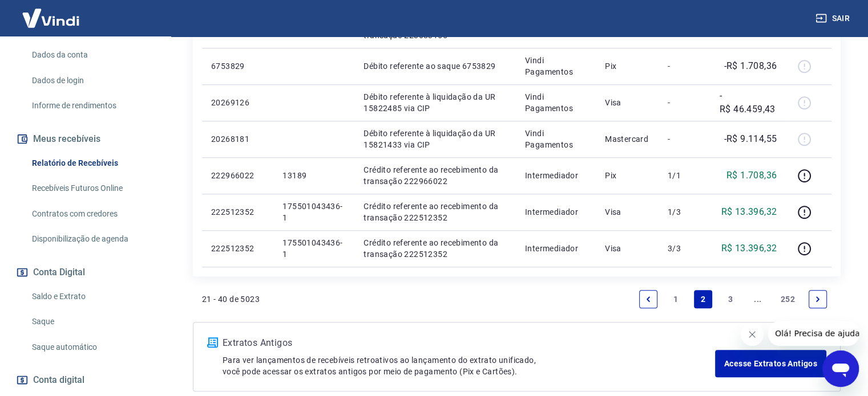  I want to click on a: Saldo e Extrato, so click(92, 296).